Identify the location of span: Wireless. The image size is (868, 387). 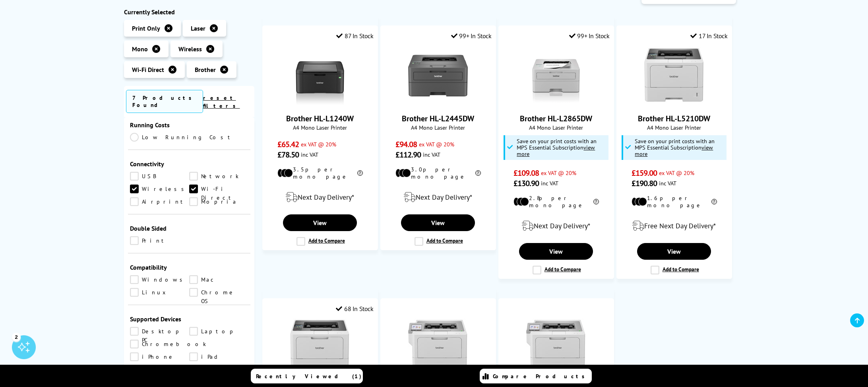
(190, 49).